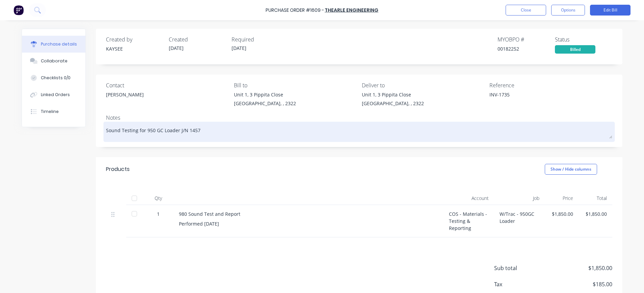 Image resolution: width=644 pixels, height=293 pixels. I want to click on div: 980 Sound Test and Report, so click(308, 214).